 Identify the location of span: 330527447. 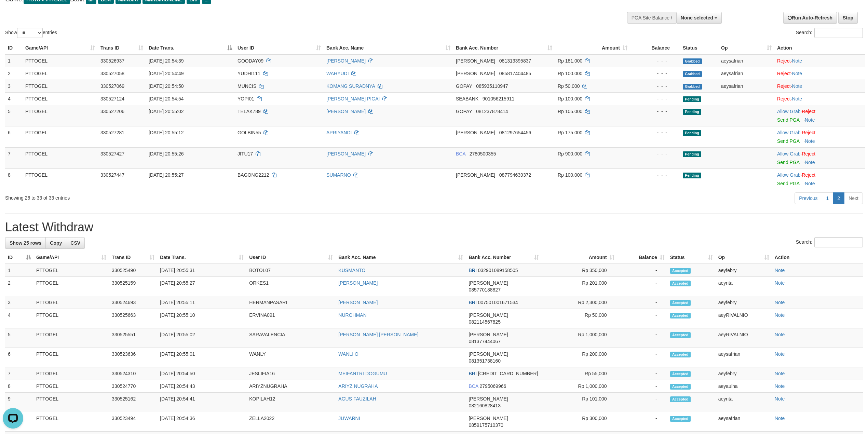
(113, 175).